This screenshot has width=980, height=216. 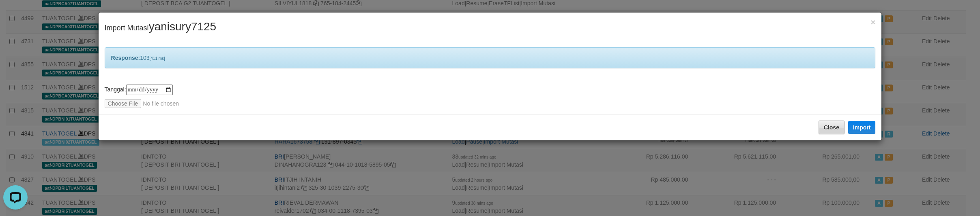 I want to click on button: Open LiveChat chat widget, so click(x=15, y=15).